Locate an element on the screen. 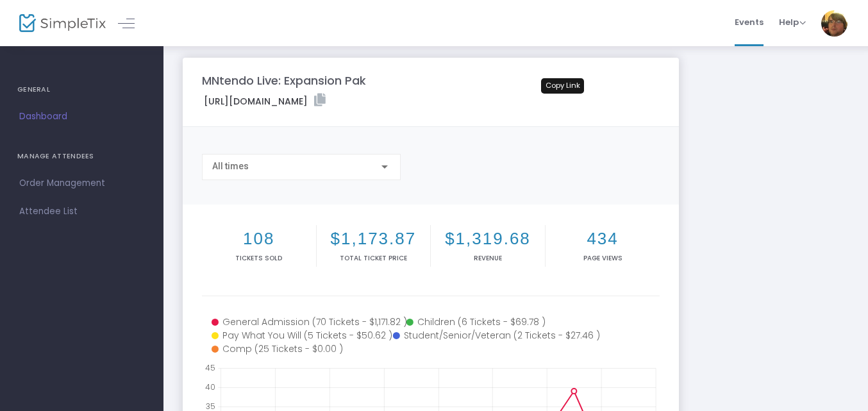 The width and height of the screenshot is (868, 411). div: Copy Link is located at coordinates (562, 86).